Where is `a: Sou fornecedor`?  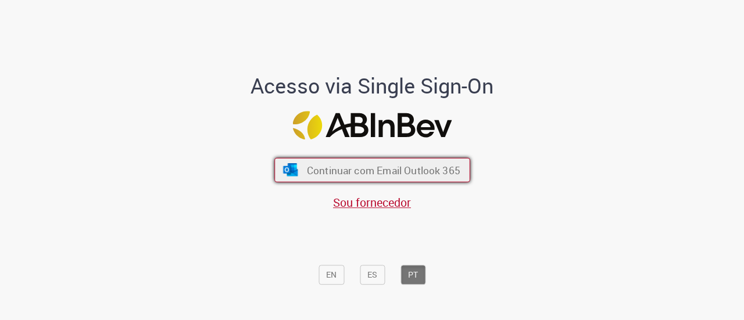 a: Sou fornecedor is located at coordinates (372, 202).